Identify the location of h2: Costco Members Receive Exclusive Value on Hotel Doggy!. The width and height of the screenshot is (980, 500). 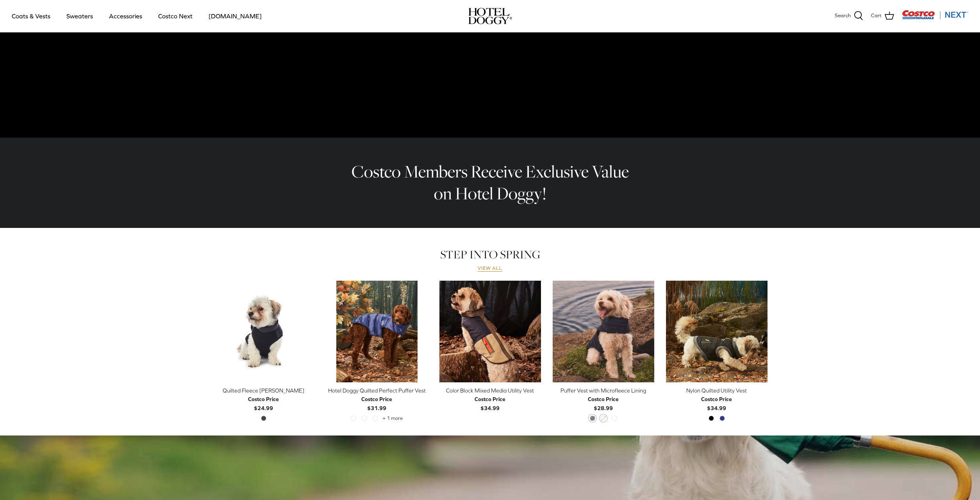
(490, 182).